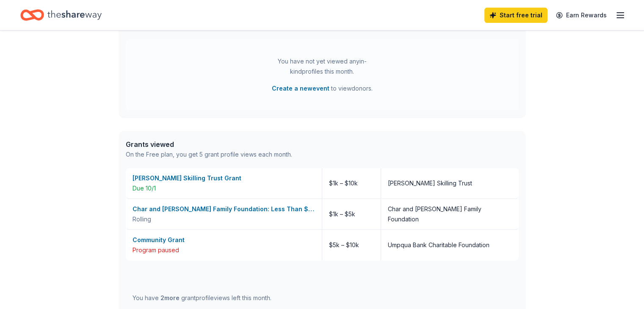  What do you see at coordinates (352, 214) in the screenshot?
I see `div: $1k – $5k` at bounding box center [352, 214].